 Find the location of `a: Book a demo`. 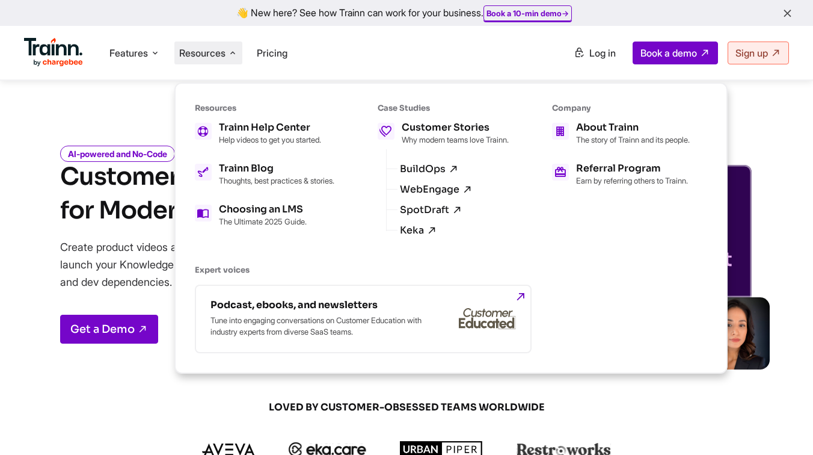

a: Book a demo is located at coordinates (675, 53).